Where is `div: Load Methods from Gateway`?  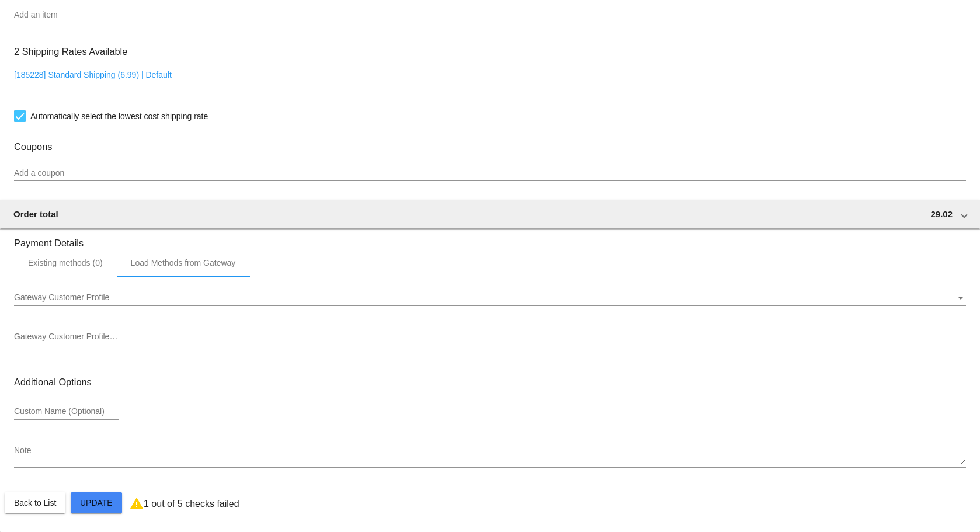 div: Load Methods from Gateway is located at coordinates (184, 263).